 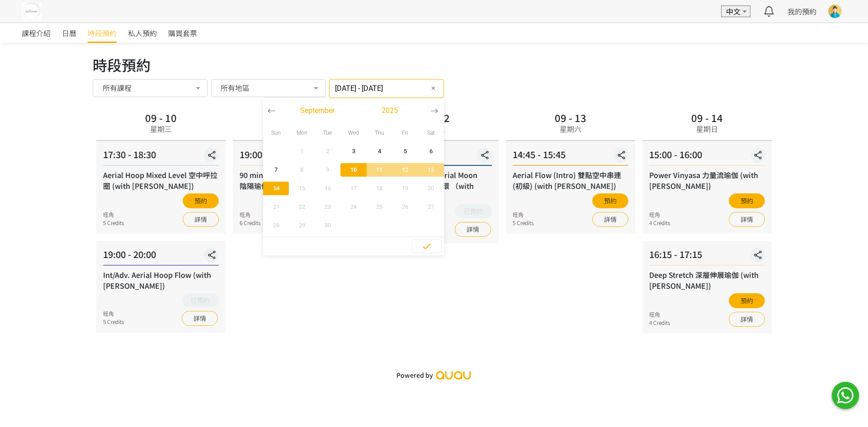 What do you see at coordinates (31, 11) in the screenshot?
I see `img: UmtSWZRY0gu1lRj4AQWWVd8cpYfWlUk61kPeIg4C.jpg` at bounding box center [31, 11].